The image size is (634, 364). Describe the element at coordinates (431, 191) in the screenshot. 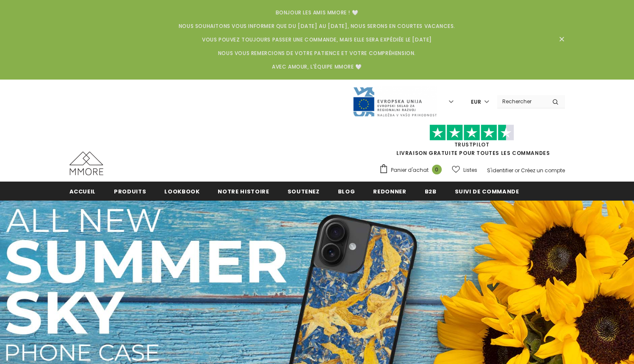

I see `span: B2B` at that location.